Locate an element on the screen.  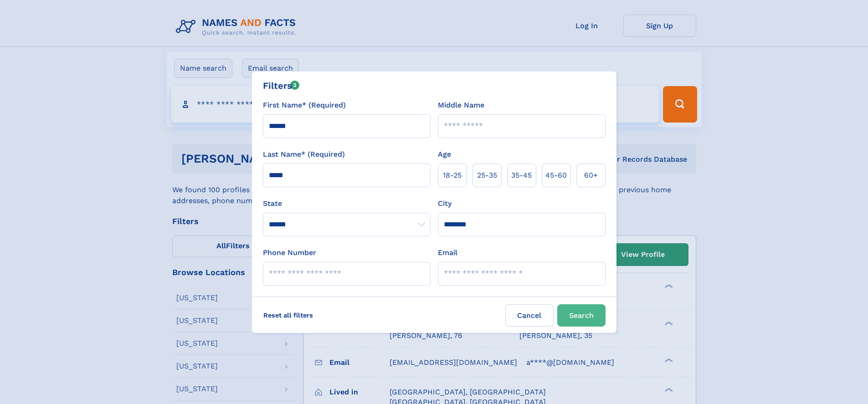
span: 18‑25 is located at coordinates (452, 175).